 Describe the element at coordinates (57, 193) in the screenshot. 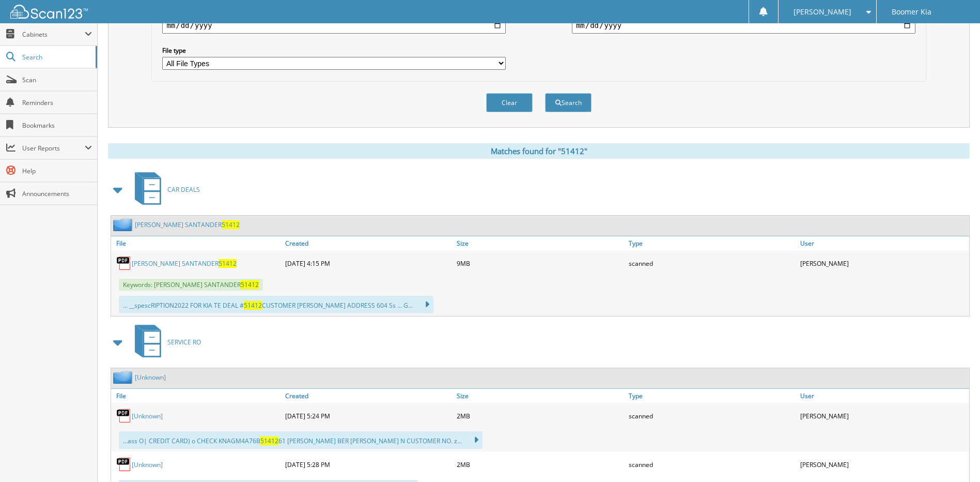

I see `span: Announcements` at that location.